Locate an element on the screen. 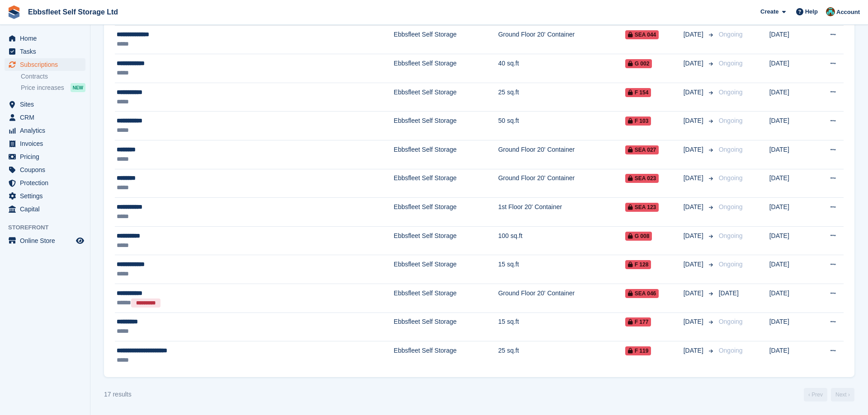  a: Preview store is located at coordinates (80, 241).